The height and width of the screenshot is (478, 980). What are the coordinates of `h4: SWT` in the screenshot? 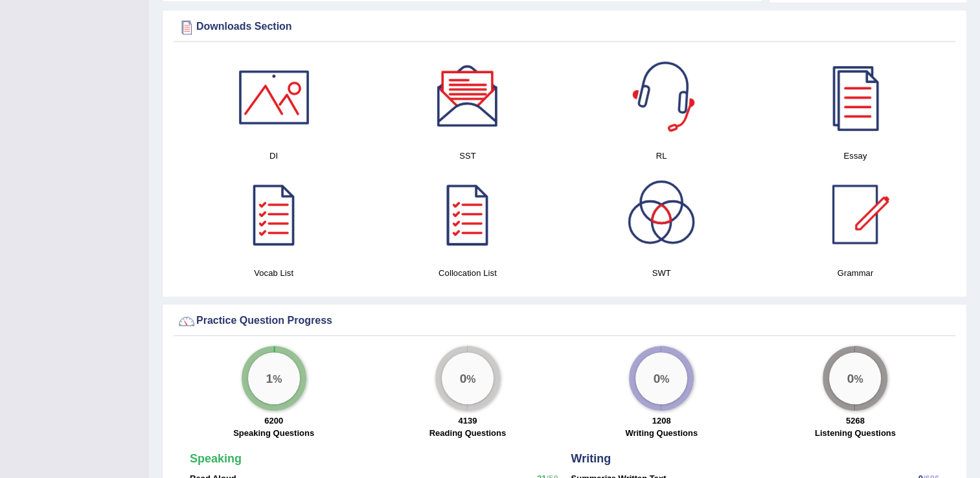 It's located at (662, 272).